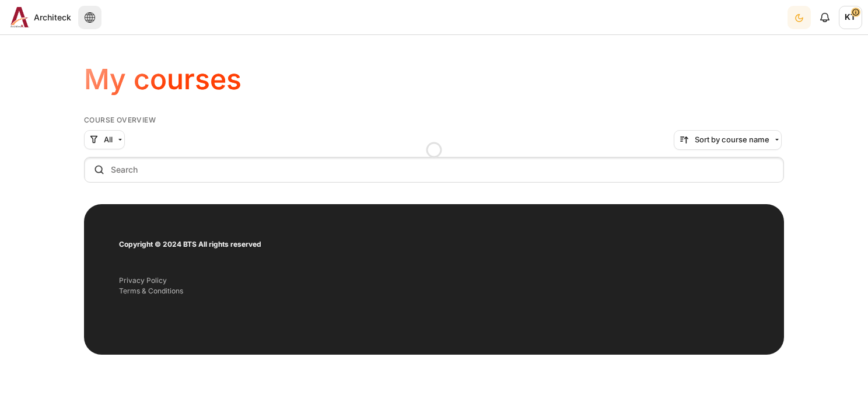 The height and width of the screenshot is (413, 868). What do you see at coordinates (850, 18) in the screenshot?
I see `a: User menu` at bounding box center [850, 18].